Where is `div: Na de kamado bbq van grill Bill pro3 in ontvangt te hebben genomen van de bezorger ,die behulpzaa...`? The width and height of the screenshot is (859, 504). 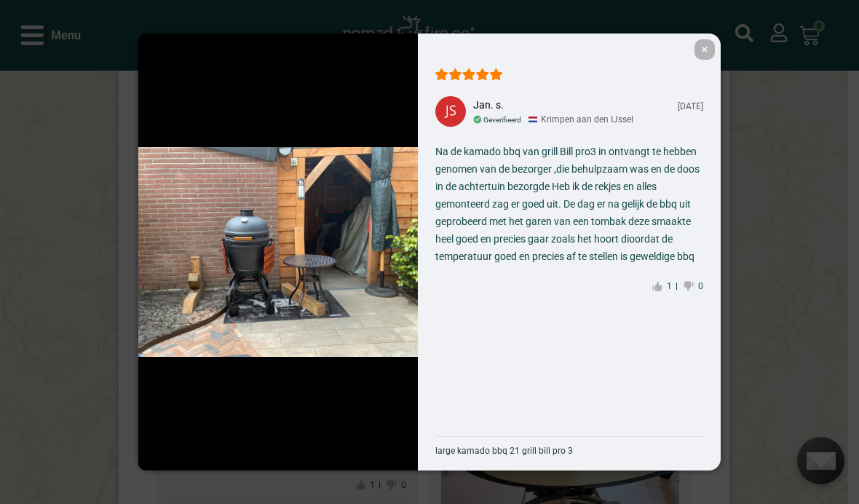
div: Na de kamado bbq van grill Bill pro3 in ontvangt te hebben genomen van de bezorger ,die behulpzaa... is located at coordinates (570, 204).